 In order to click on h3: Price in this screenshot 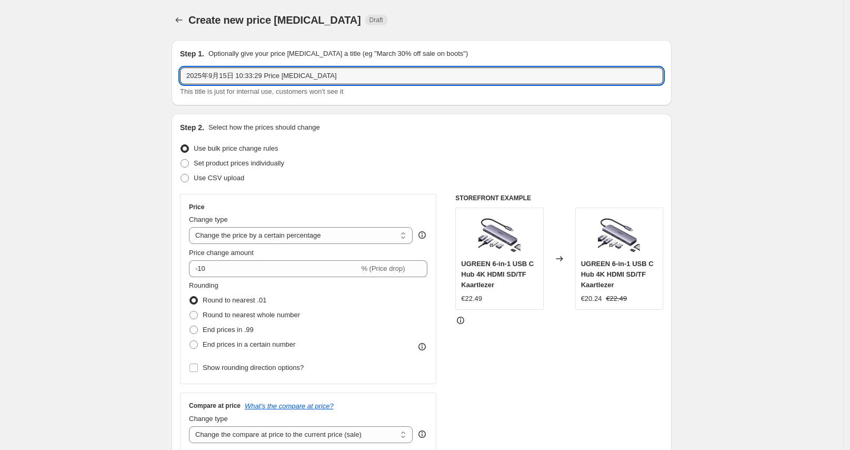, I will do `click(196, 207)`.